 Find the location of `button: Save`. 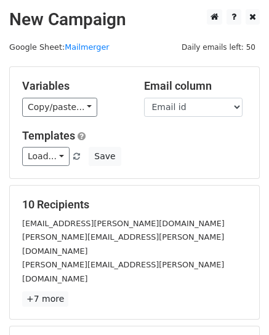

button: Save is located at coordinates (105, 156).